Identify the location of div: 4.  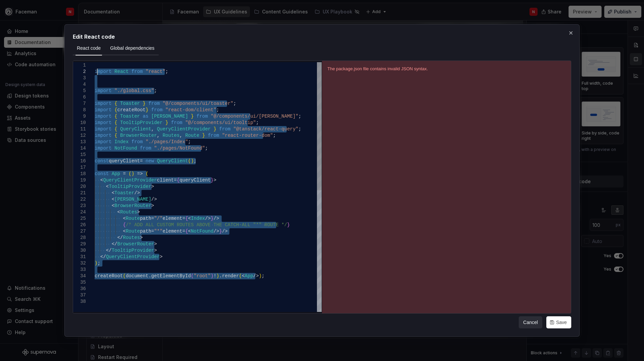
(79, 84).